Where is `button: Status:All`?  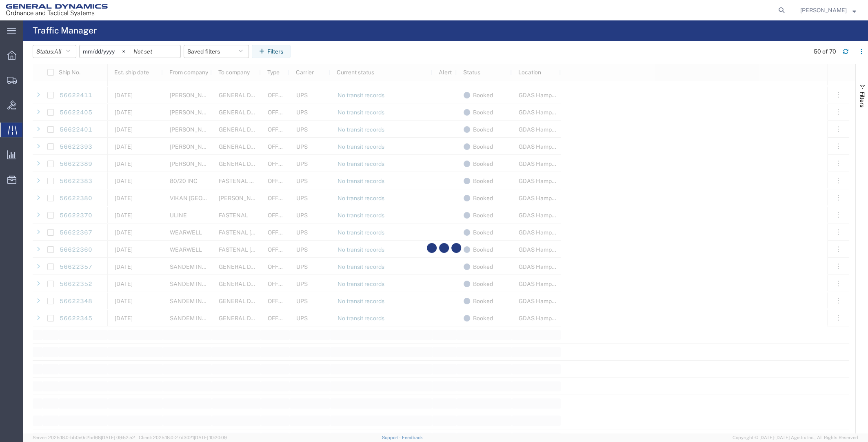 button: Status:All is located at coordinates (54, 51).